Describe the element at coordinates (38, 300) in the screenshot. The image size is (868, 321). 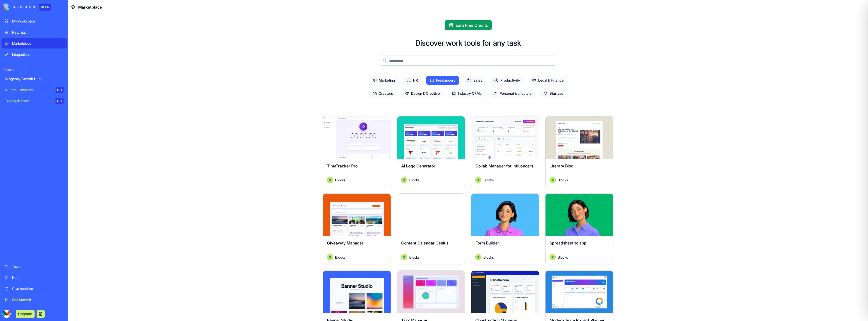
I see `div: Get Started` at that location.